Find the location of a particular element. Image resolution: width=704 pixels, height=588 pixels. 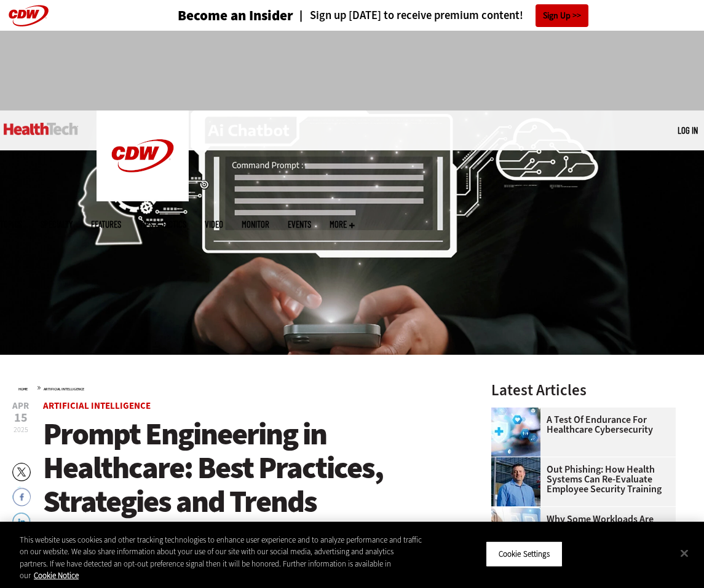

a: Events is located at coordinates (300, 225).